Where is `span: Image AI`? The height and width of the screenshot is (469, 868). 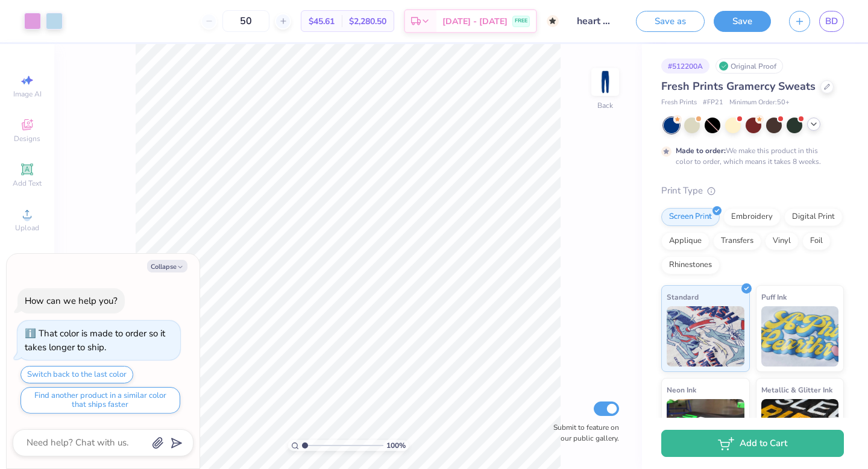
span: Image AI is located at coordinates (27, 94).